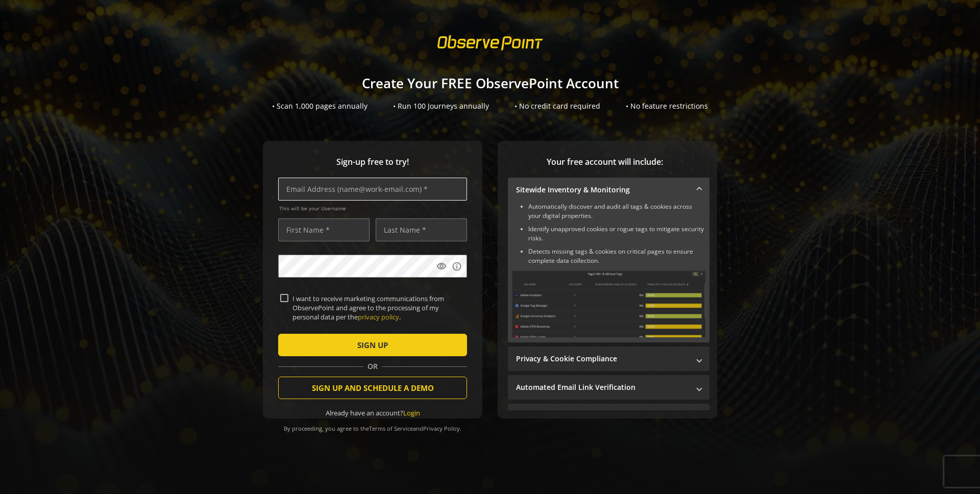  Describe the element at coordinates (602, 190) in the screenshot. I see `mat-panel-title: Sitewide Inventory & Monitoring` at that location.